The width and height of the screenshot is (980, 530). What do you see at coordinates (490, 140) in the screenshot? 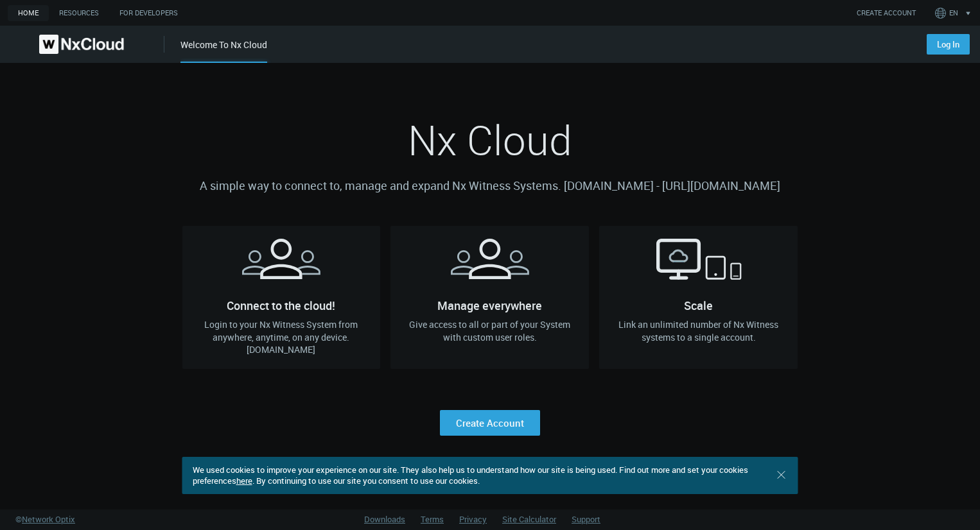
I see `span: Nx Cloud` at bounding box center [490, 140].